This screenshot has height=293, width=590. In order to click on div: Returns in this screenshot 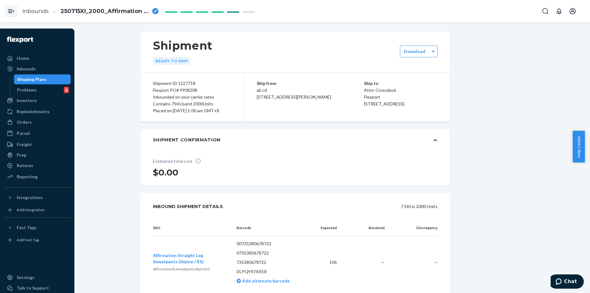, I will do `click(25, 165)`.